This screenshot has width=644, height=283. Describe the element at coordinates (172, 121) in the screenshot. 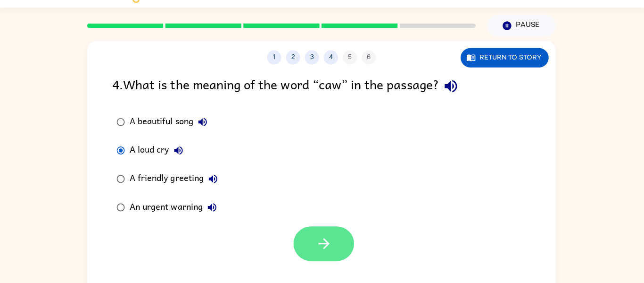

I see `div: A beautiful song` at that location.